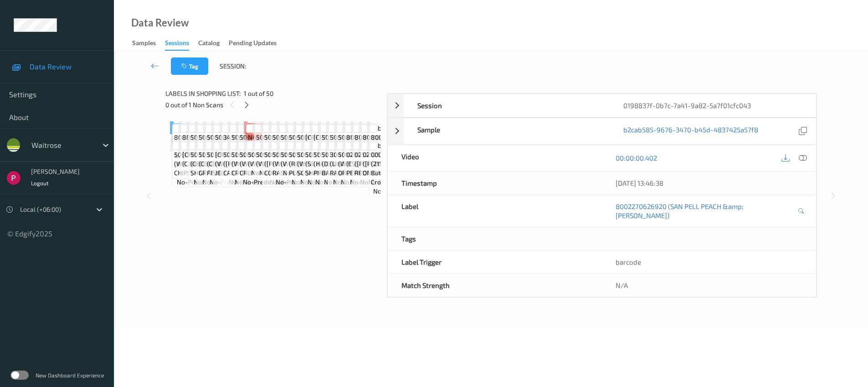  Describe the element at coordinates (311, 159) in the screenshot. I see `span: Label: 5010272202366 (ROSECLEAR PLANT SHIE)` at that location.